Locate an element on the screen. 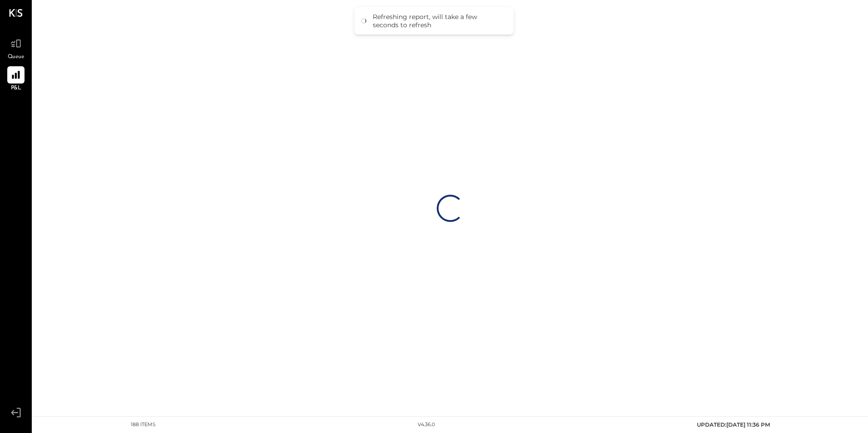  span: Queue is located at coordinates (16, 57).